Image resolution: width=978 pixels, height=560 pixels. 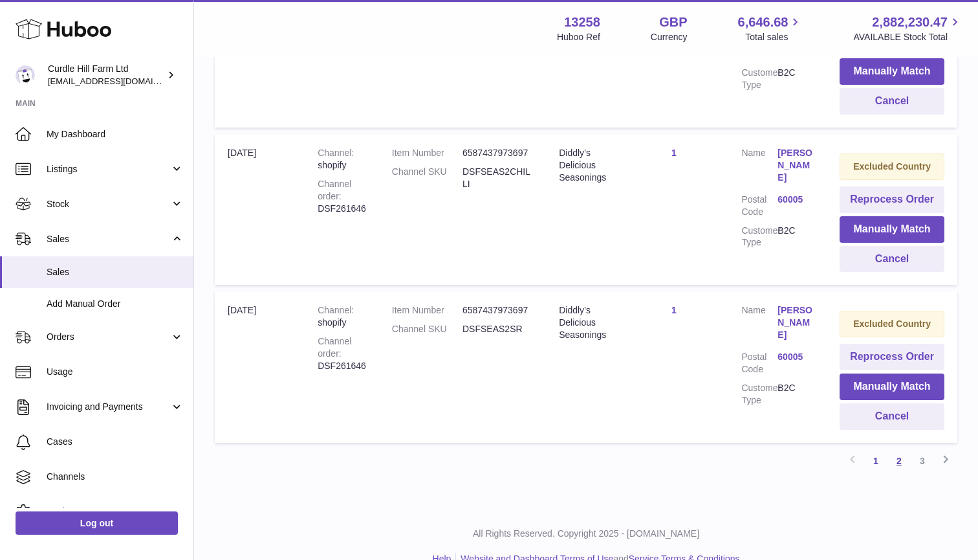 I want to click on div: Currency, so click(x=669, y=37).